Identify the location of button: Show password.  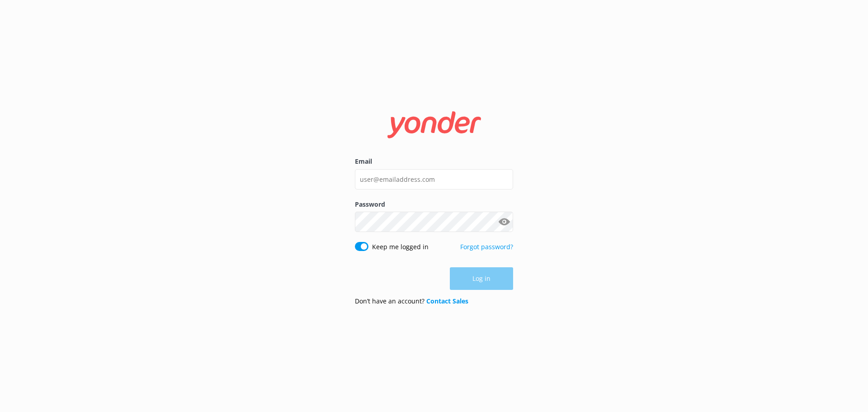
(504, 222).